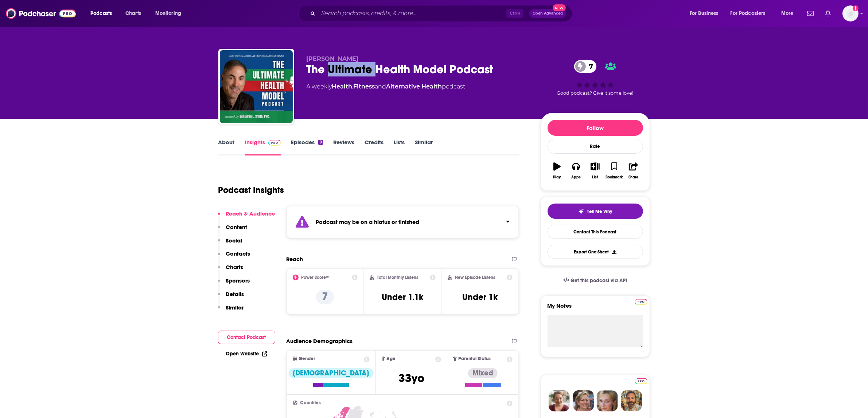 The width and height of the screenshot is (868, 418). I want to click on span: New, so click(559, 8).